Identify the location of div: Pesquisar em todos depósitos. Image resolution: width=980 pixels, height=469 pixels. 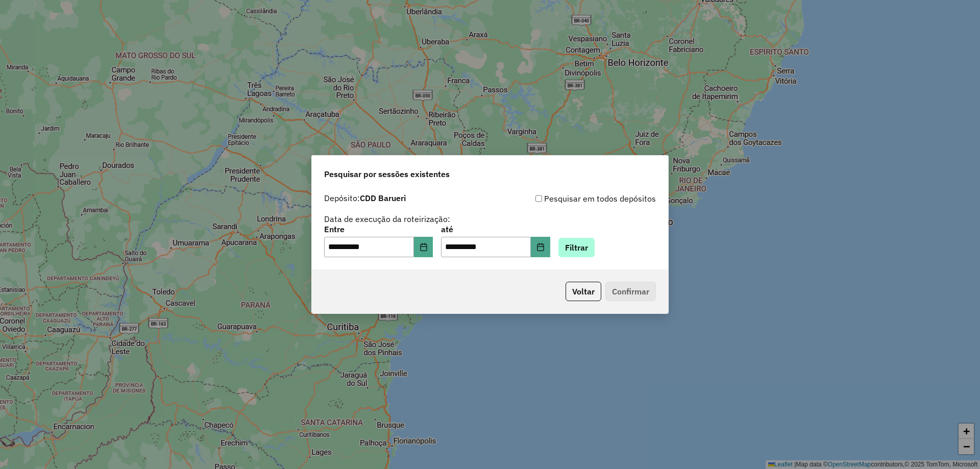
(573, 198).